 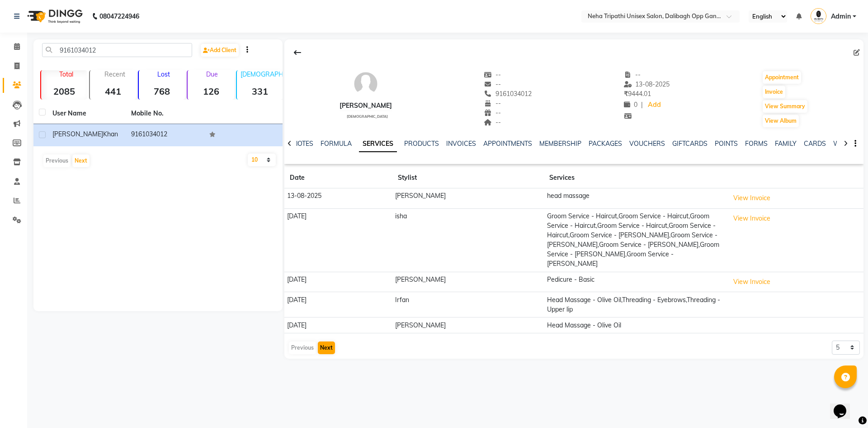 I want to click on p: Lost, so click(x=163, y=74).